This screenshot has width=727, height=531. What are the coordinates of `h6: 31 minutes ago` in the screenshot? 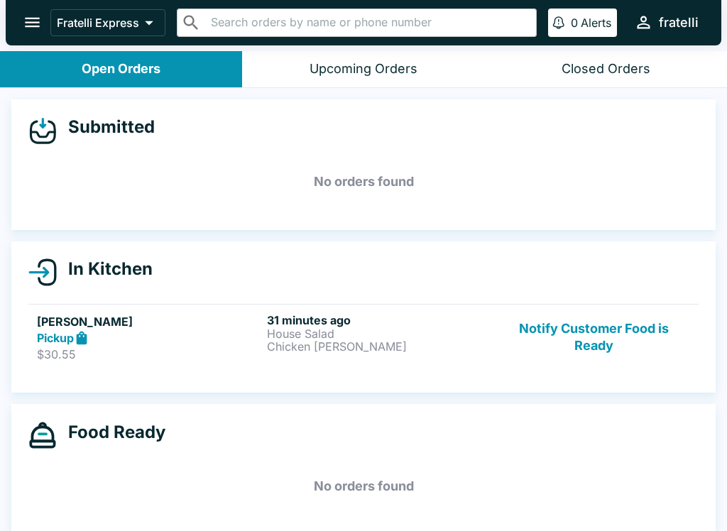 It's located at (379, 320).